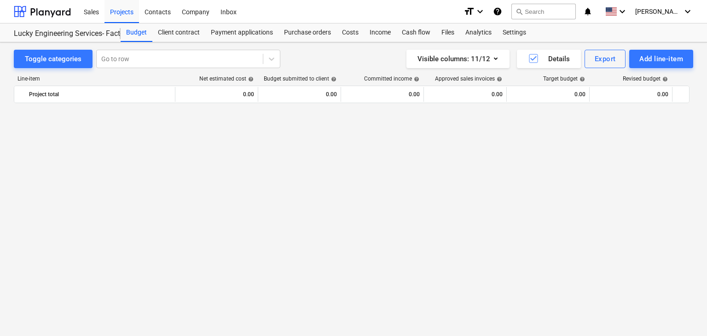 The image size is (707, 336). What do you see at coordinates (178, 33) in the screenshot?
I see `div: Client contract` at bounding box center [178, 33].